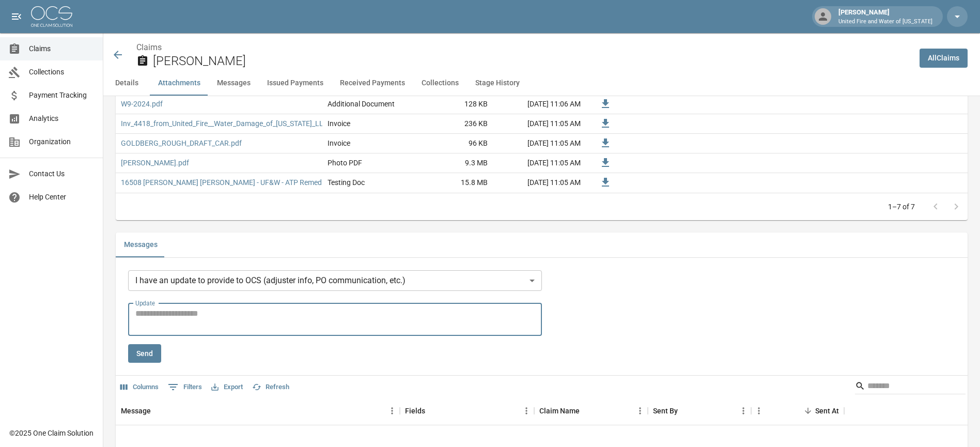 This screenshot has height=447, width=980. Describe the element at coordinates (345, 163) in the screenshot. I see `div: Photo PDF` at that location.